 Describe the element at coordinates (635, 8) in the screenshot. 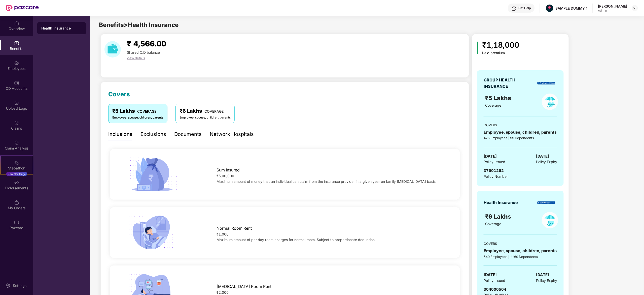

I see `img: svg+xml;base64,PHN2ZyBpZD0iRHJvcGRvd24tMzJ4MzIiIHhtbG5zPSJodHRwOi8vd3d3LnczLm9yZy8yMDAwL3N2ZyIgd2...` at that location.